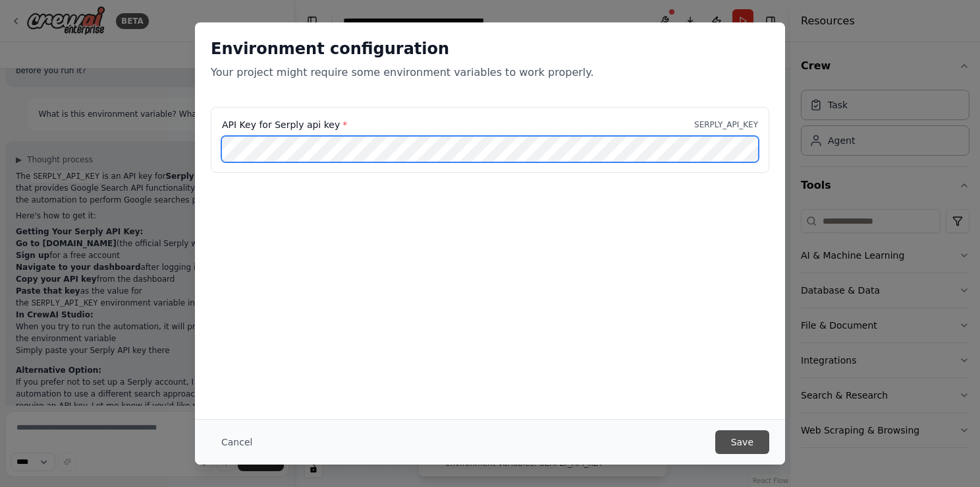  What do you see at coordinates (743, 442) in the screenshot?
I see `button: Save` at bounding box center [743, 442].